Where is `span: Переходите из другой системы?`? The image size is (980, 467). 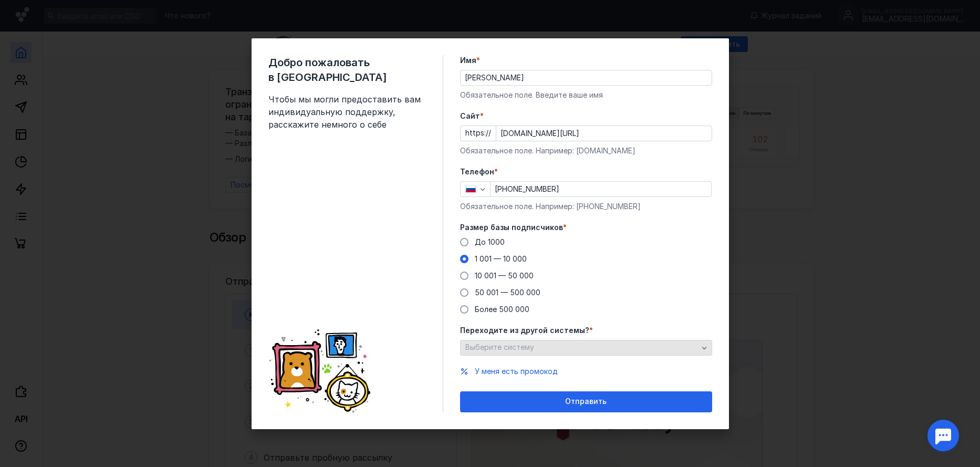
span: Переходите из другой системы? is located at coordinates (525, 330).